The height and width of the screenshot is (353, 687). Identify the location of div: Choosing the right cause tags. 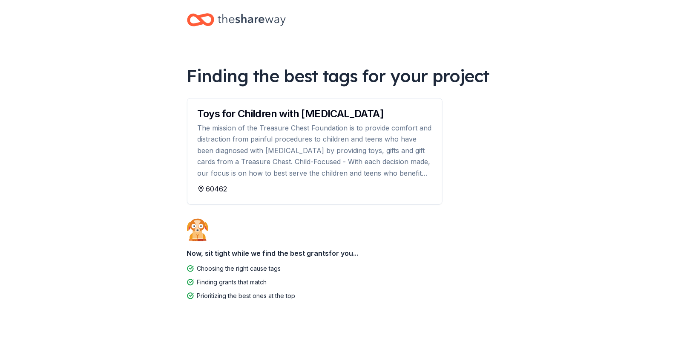
(239, 268).